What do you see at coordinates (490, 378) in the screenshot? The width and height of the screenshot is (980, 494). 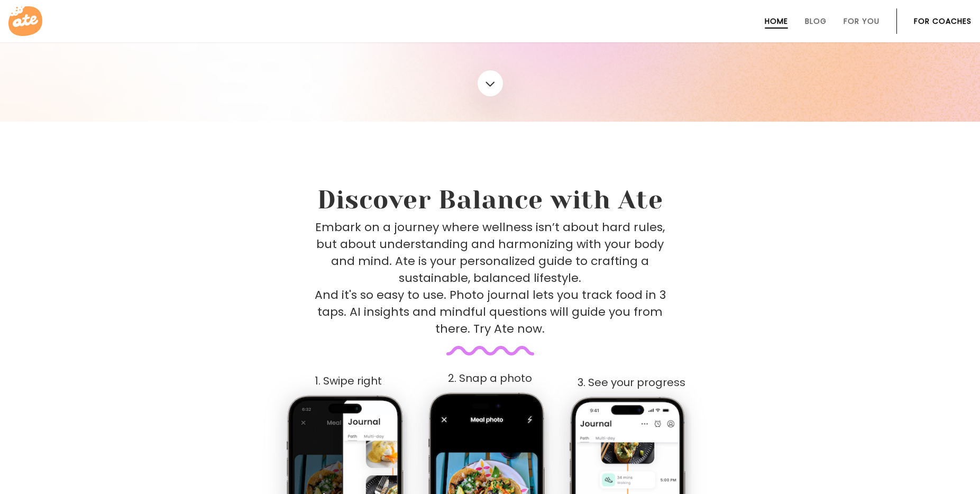 I see `div: 2. Snap a photo` at bounding box center [490, 378].